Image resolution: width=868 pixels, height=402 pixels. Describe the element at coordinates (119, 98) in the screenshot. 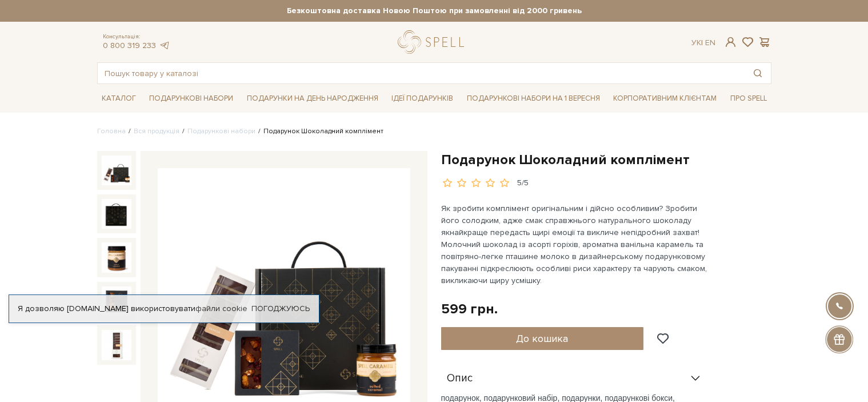

I see `a: Каталог` at that location.